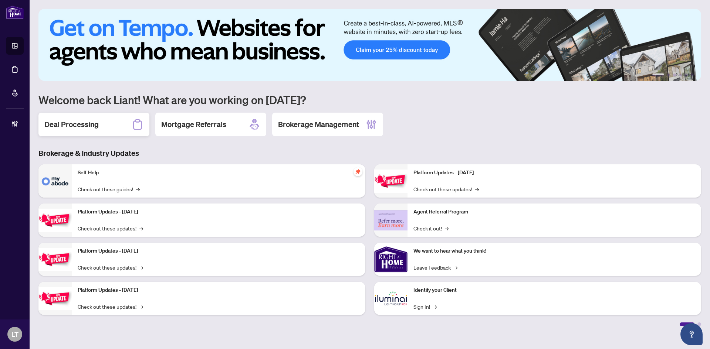  Describe the element at coordinates (109, 189) in the screenshot. I see `a: Check out these guides!→` at that location.